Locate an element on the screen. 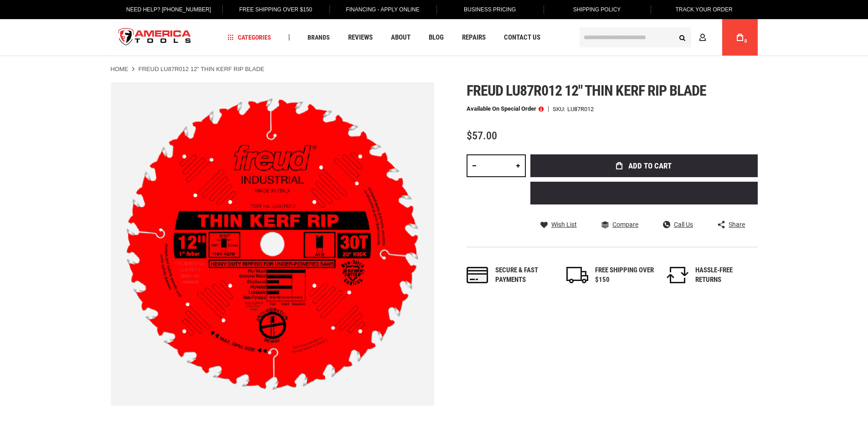 The image size is (868, 434). a: store logo is located at coordinates (155, 37).